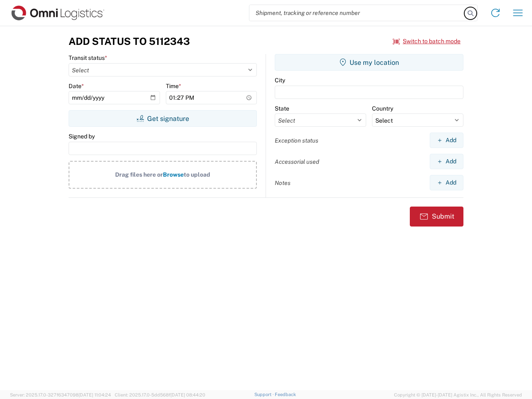 This screenshot has height=399, width=532. What do you see at coordinates (297, 140) in the screenshot?
I see `label: Exception status` at bounding box center [297, 140].